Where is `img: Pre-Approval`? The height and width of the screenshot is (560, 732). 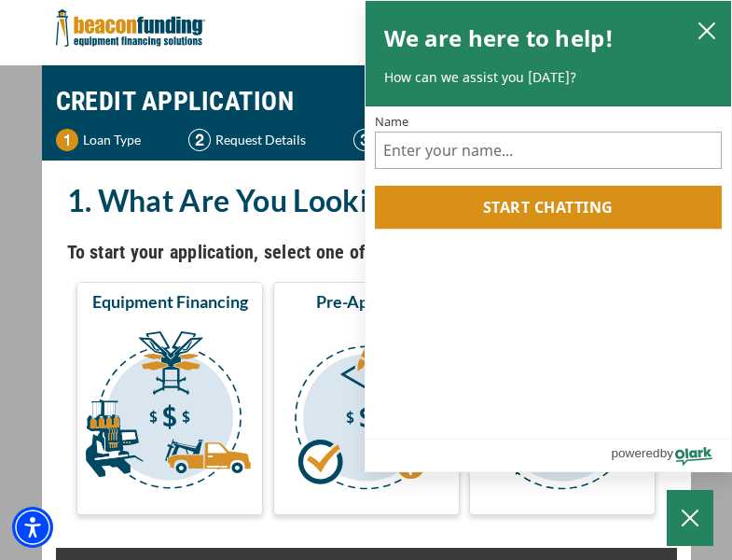
img: Pre-Approval is located at coordinates (366, 413).